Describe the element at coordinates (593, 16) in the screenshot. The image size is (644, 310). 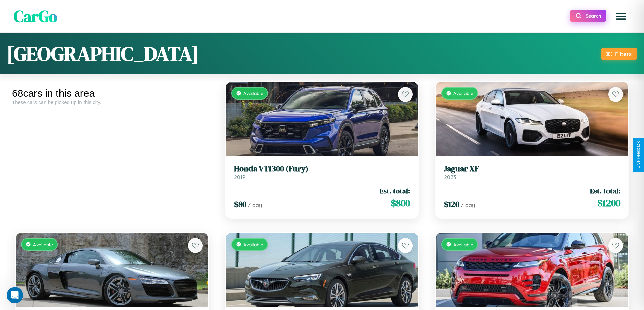
I see `span: Search` at that location.